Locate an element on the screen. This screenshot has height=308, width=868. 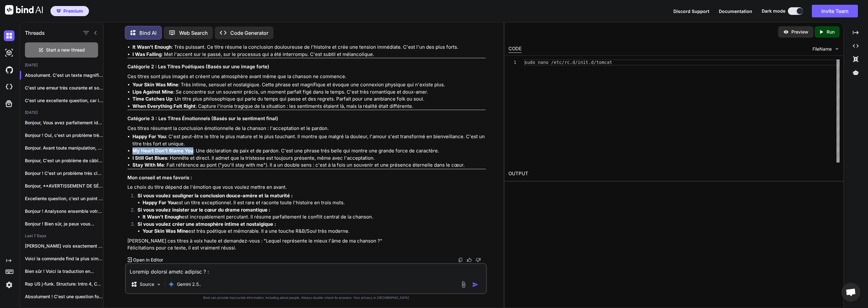
img: copy is located at coordinates (460, 259).